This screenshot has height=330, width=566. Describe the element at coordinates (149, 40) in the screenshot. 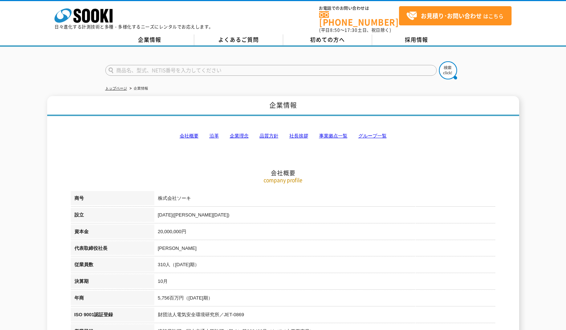

I see `a: 企業情報` at that location.